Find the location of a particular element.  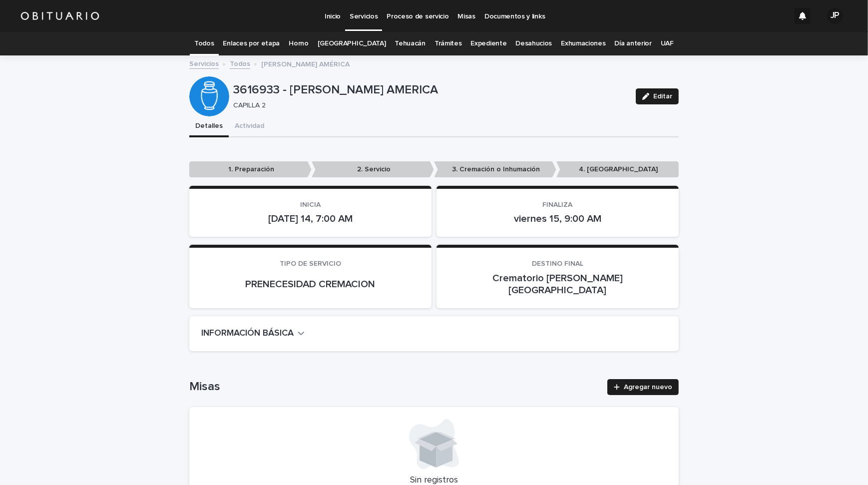

p: PRENECESIDAD CREMACION is located at coordinates (310, 284).